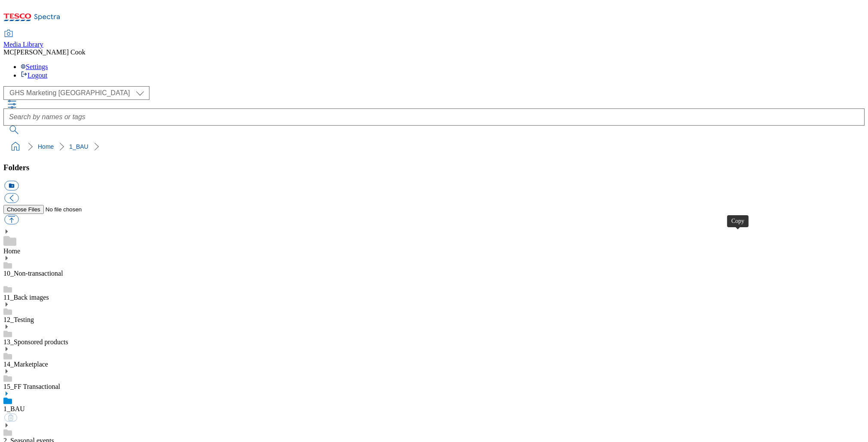 This screenshot has width=868, height=442. I want to click on span: Media Library, so click(23, 44).